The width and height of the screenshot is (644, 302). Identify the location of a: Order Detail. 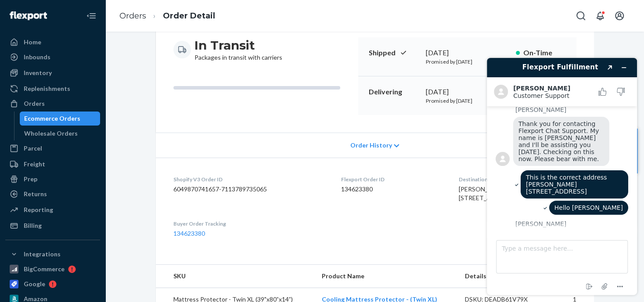
(189, 16).